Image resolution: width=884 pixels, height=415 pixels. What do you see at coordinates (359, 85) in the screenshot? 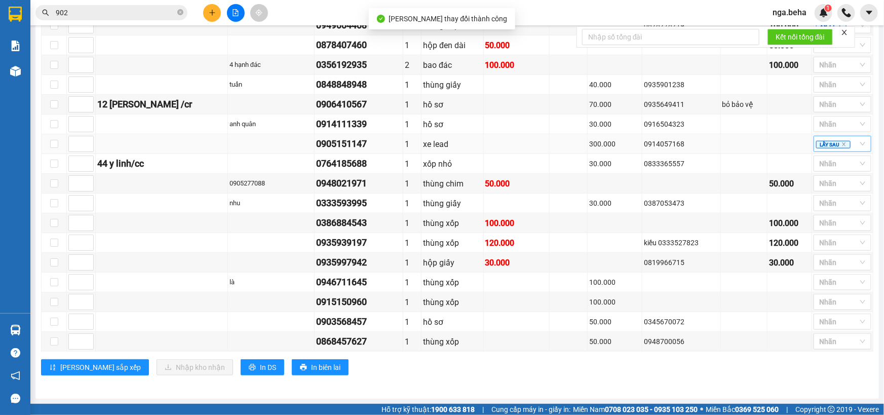
I see `div: 0848848948` at bounding box center [359, 85].